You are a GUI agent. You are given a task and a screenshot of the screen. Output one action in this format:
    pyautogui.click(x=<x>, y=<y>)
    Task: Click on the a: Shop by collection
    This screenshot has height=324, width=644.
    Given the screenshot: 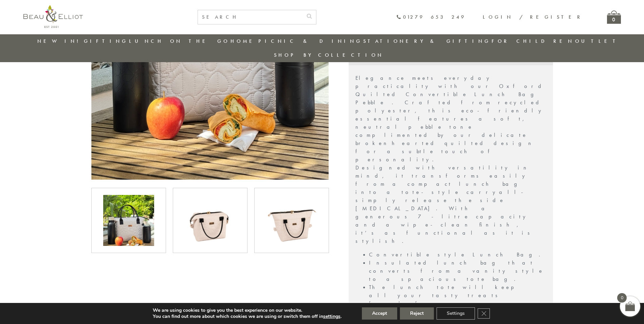 What is the action you would take?
    pyautogui.click(x=329, y=55)
    